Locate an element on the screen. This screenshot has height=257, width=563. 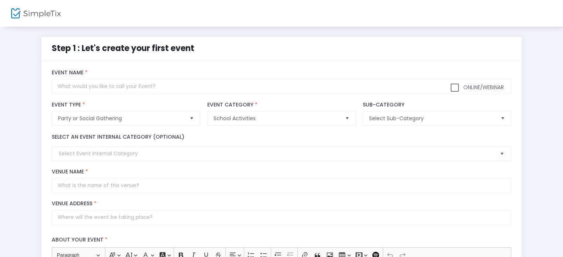
span: Select Sub-Category is located at coordinates (431, 118).